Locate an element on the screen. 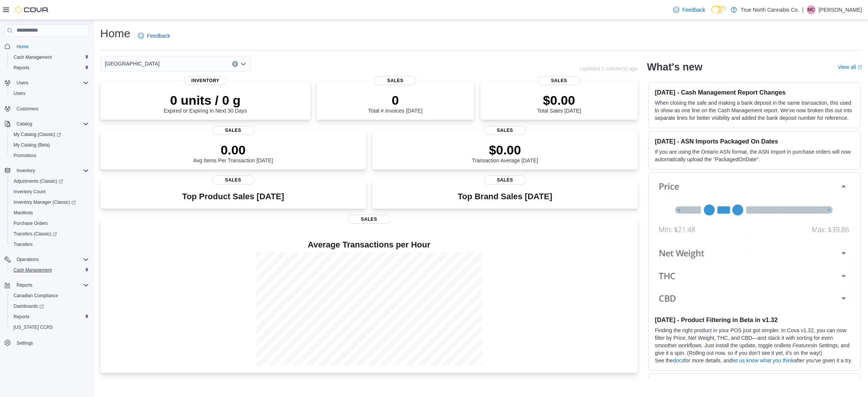 The height and width of the screenshot is (397, 868). span: Adjustments (Classic) is located at coordinates (50, 182).